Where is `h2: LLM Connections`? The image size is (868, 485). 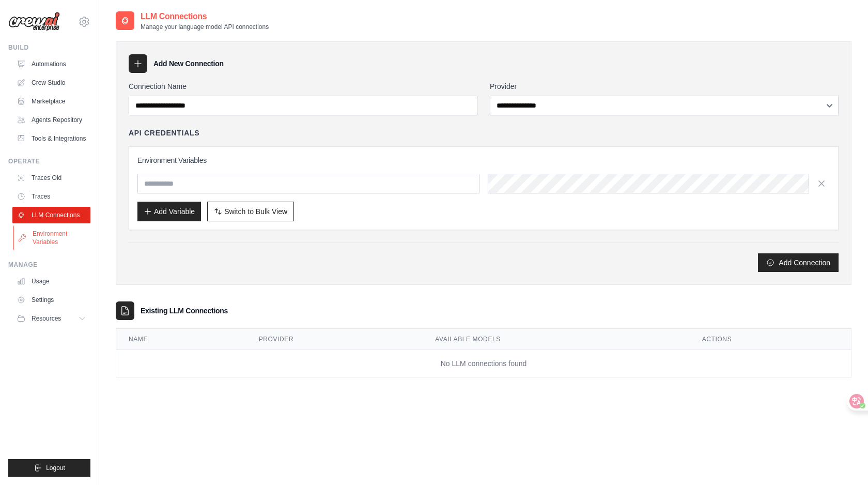
h2: LLM Connections is located at coordinates (205, 16).